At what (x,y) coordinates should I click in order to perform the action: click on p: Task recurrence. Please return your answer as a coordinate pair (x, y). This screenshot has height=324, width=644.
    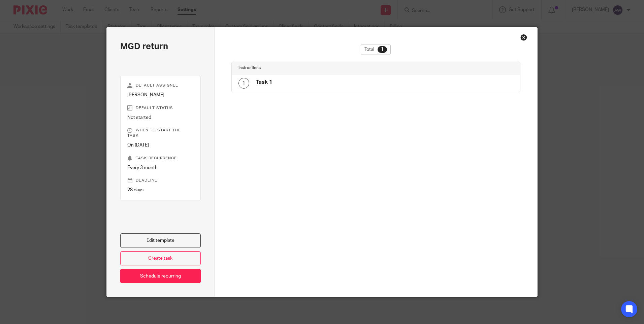
    Looking at the image, I should click on (161, 158).